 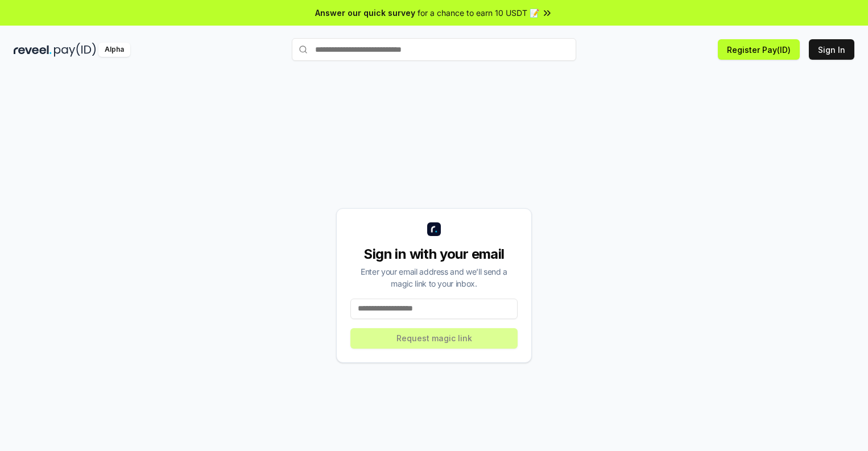 I want to click on span: for a chance to earn 10 USDT 📝, so click(x=478, y=12).